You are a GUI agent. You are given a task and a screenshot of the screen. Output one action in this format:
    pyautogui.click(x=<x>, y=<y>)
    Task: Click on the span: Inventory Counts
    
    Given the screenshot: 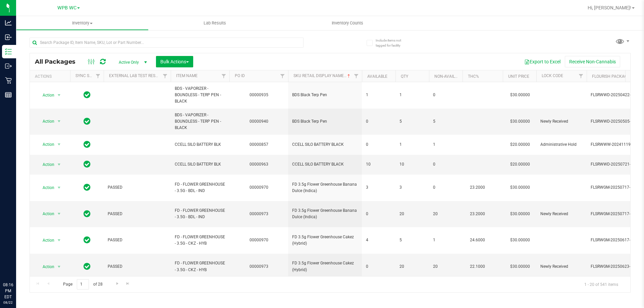 What is the action you would take?
    pyautogui.click(x=347, y=23)
    